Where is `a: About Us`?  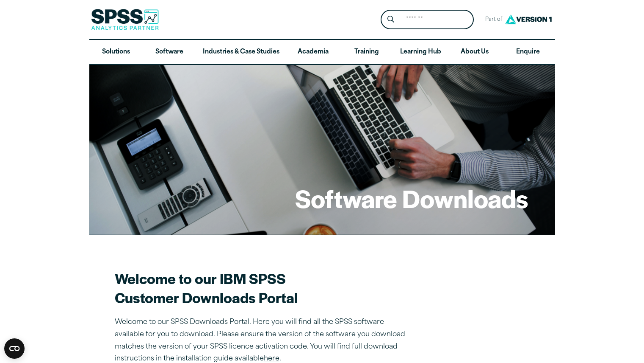
a: About Us is located at coordinates (475, 52).